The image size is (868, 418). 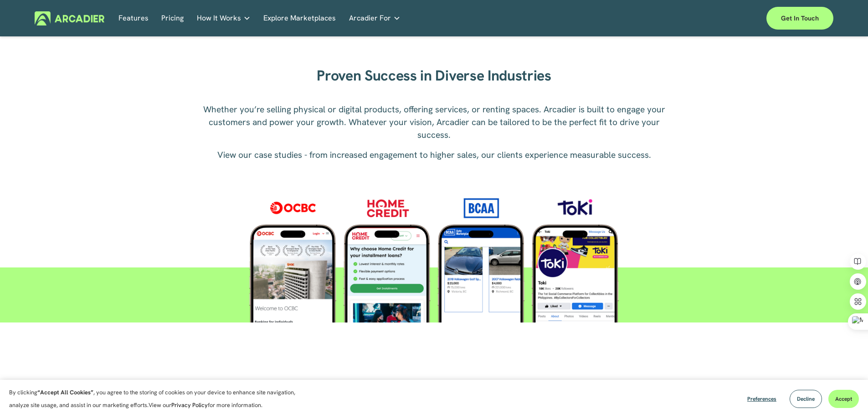 I want to click on button: Preferences, so click(x=761, y=399).